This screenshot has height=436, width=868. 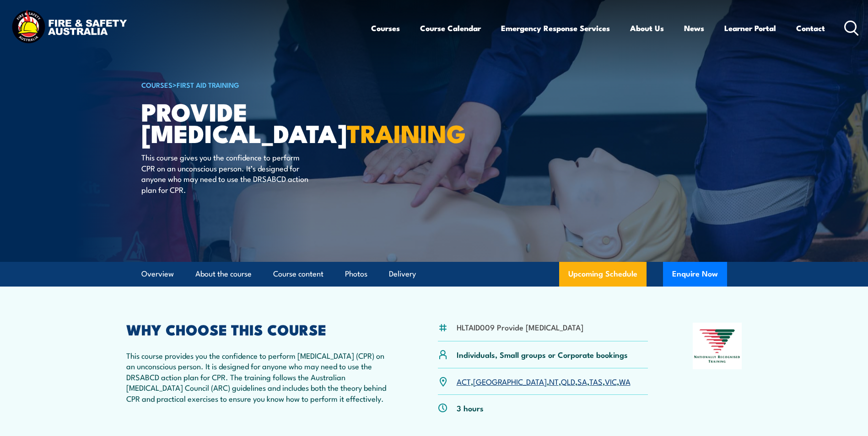 What do you see at coordinates (751, 28) in the screenshot?
I see `a: Learner Portal` at bounding box center [751, 28].